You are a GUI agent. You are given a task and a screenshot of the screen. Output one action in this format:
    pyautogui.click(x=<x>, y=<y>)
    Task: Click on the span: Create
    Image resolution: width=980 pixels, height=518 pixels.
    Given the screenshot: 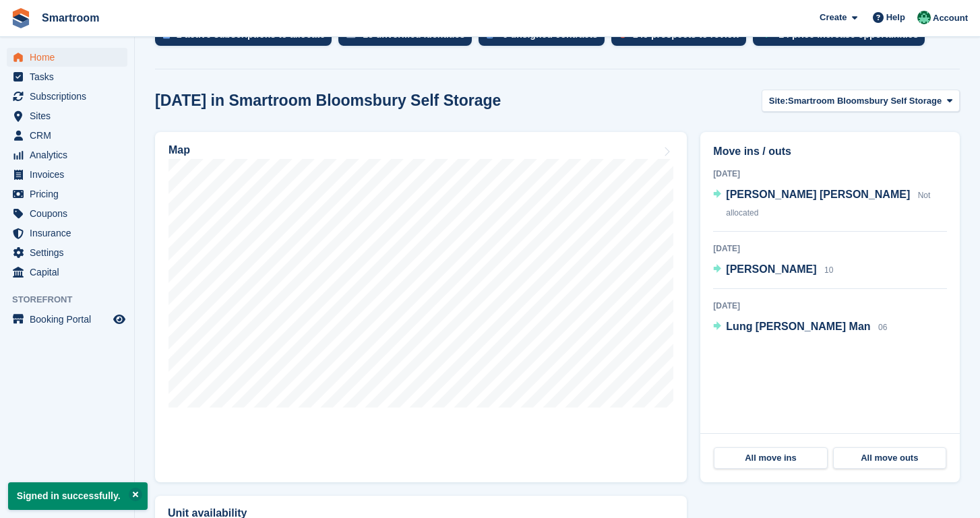 What is the action you would take?
    pyautogui.click(x=834, y=18)
    